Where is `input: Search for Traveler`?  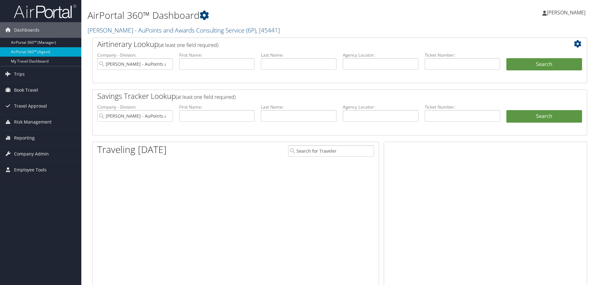 input: Search for Traveler is located at coordinates (331, 151).